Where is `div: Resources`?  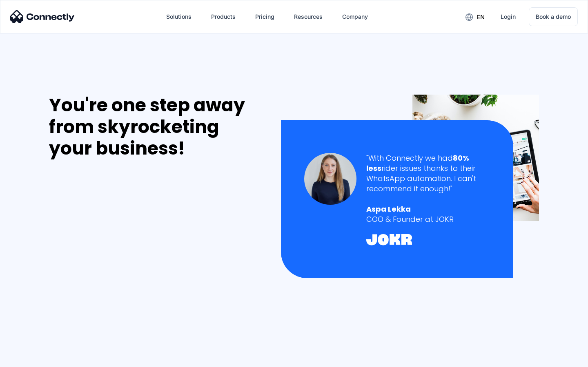 div: Resources is located at coordinates (308, 17).